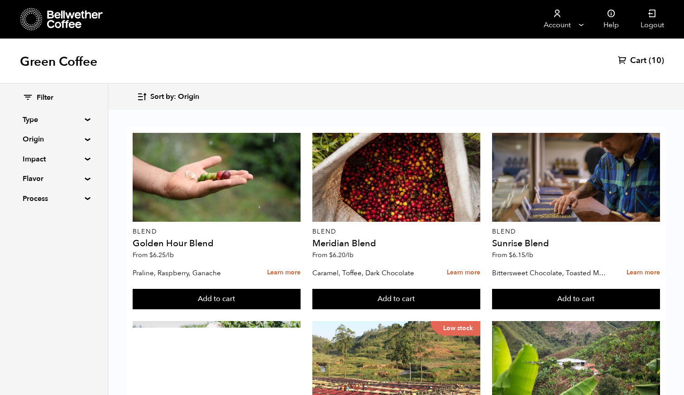 The image size is (684, 395). What do you see at coordinates (54, 159) in the screenshot?
I see `summary: Impact` at bounding box center [54, 159].